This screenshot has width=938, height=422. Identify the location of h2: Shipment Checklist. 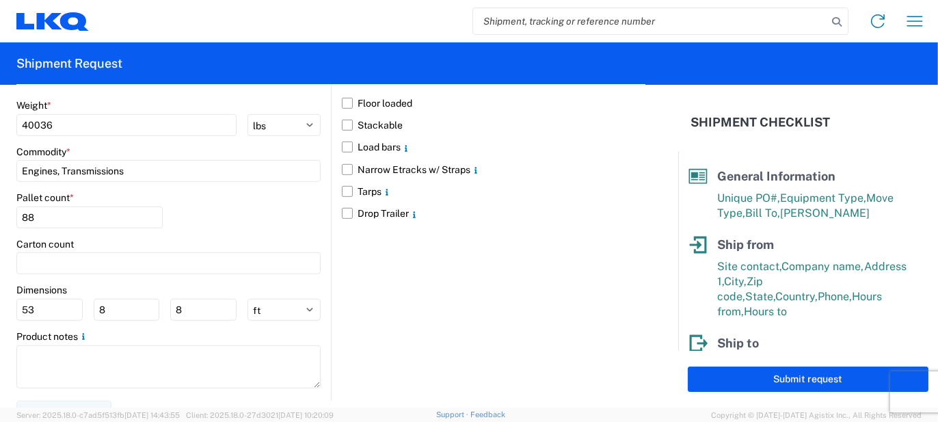
(760, 122).